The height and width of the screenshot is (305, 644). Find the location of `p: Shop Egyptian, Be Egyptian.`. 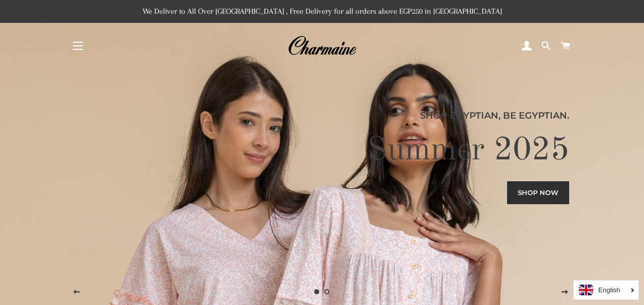

p: Shop Egyptian, Be Egyptian. is located at coordinates (322, 116).